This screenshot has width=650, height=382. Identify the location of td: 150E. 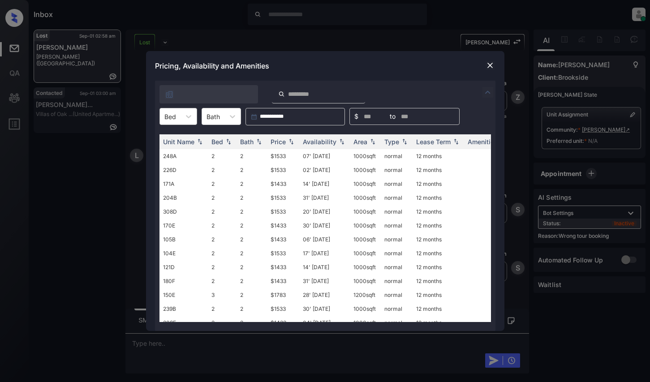
(184, 295).